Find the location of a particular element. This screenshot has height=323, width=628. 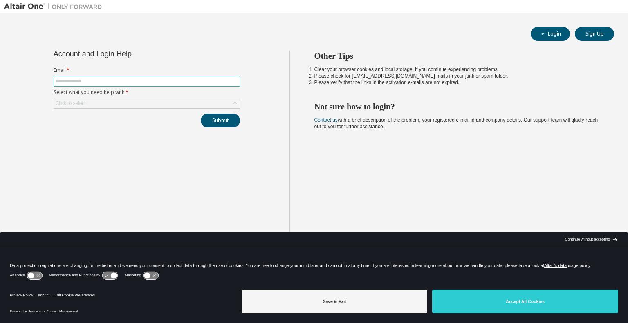

li: Clear your browser cookies and local storage, if you continue experiencing problems. is located at coordinates (457, 70).